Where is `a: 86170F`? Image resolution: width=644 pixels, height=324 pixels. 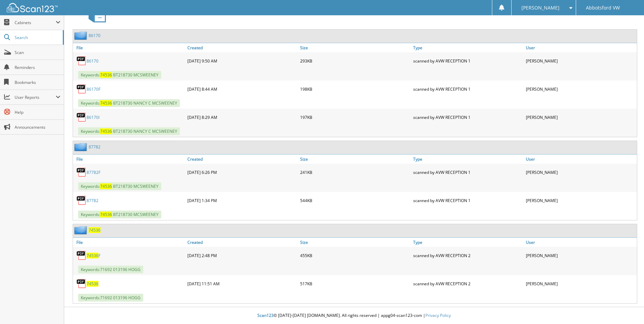
a: 86170F is located at coordinates (93, 89).